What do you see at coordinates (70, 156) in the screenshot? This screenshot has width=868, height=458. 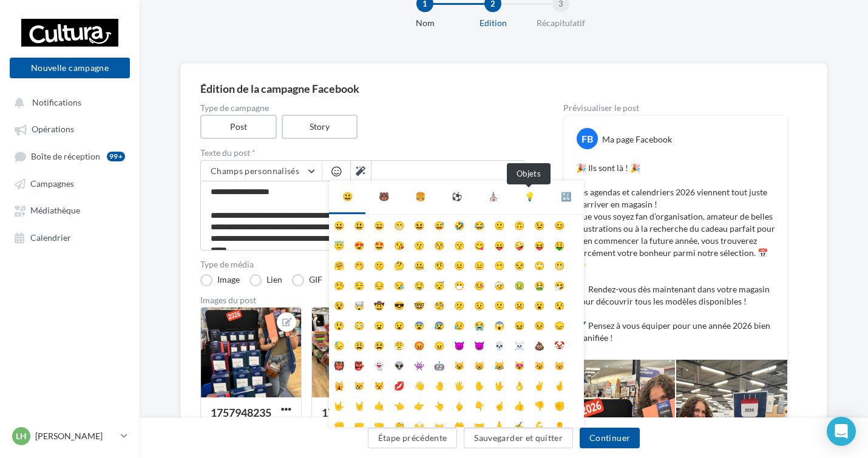 I see `a: Boîte de réception99+` at bounding box center [70, 156].